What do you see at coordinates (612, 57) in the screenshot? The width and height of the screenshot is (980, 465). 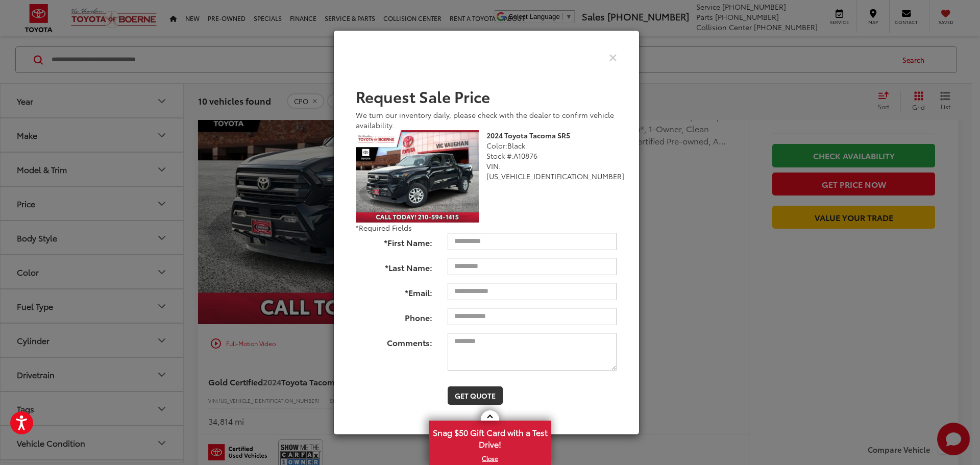 I see `button: Close` at bounding box center [612, 57].